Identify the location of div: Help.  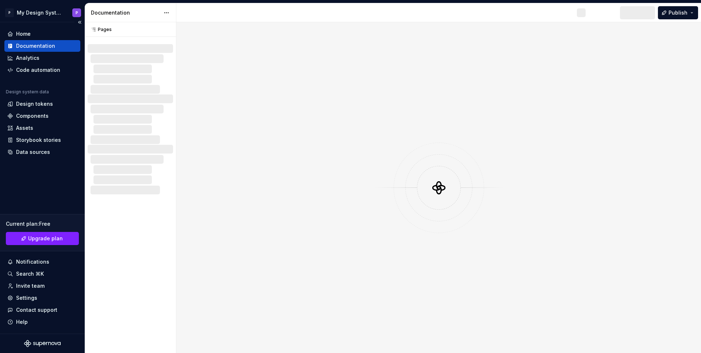
(22, 322).